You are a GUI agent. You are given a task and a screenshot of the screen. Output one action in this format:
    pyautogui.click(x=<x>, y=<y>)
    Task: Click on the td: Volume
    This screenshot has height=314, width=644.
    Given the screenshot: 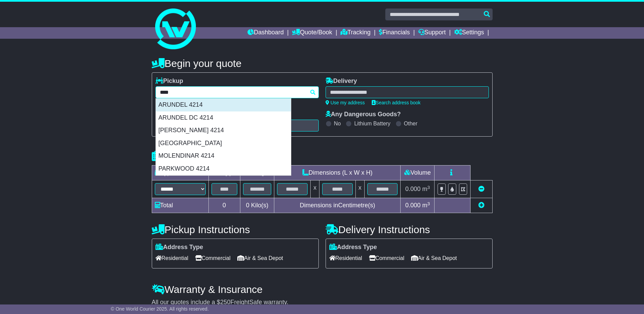 What is the action you would take?
    pyautogui.click(x=417, y=173)
    